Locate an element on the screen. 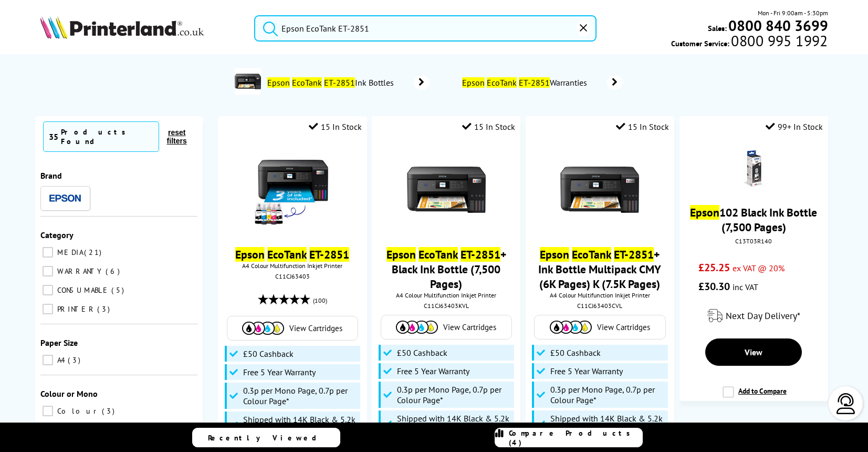  input: Search product or brand is located at coordinates (425, 28).